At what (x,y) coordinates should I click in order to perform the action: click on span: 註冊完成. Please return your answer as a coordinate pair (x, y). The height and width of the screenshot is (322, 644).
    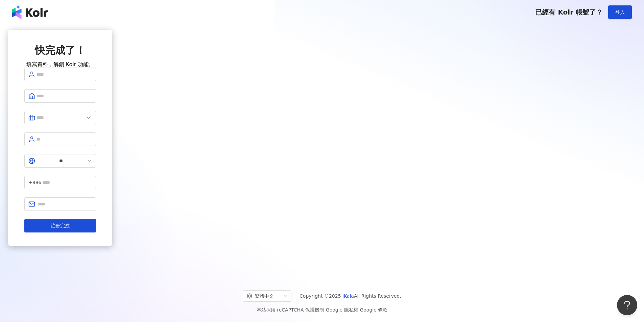
    Looking at the image, I should click on (60, 226).